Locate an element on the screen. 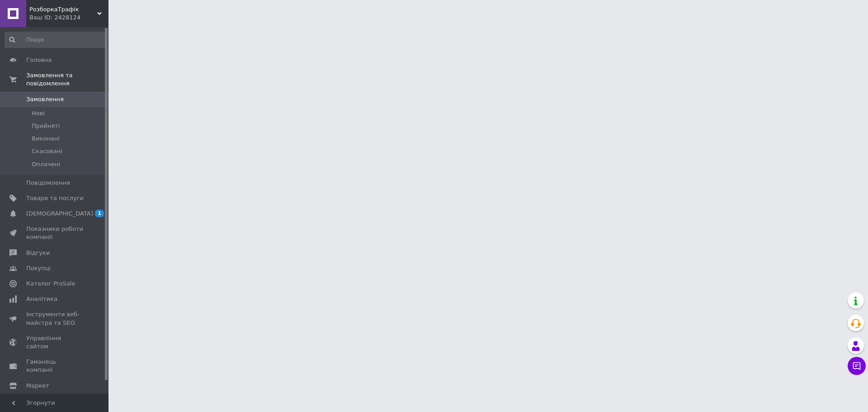 This screenshot has width=868, height=412. span: Товари та послуги is located at coordinates (55, 198).